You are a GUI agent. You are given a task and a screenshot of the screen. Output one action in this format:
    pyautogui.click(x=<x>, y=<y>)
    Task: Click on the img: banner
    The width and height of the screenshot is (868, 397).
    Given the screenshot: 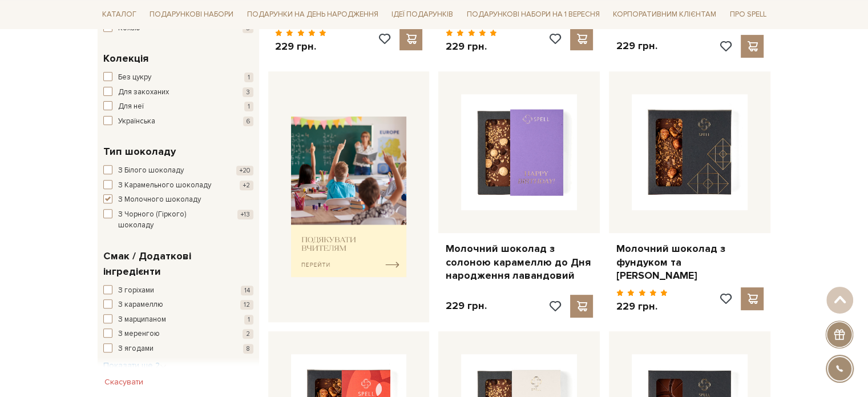 What is the action you would take?
    pyautogui.click(x=348, y=197)
    